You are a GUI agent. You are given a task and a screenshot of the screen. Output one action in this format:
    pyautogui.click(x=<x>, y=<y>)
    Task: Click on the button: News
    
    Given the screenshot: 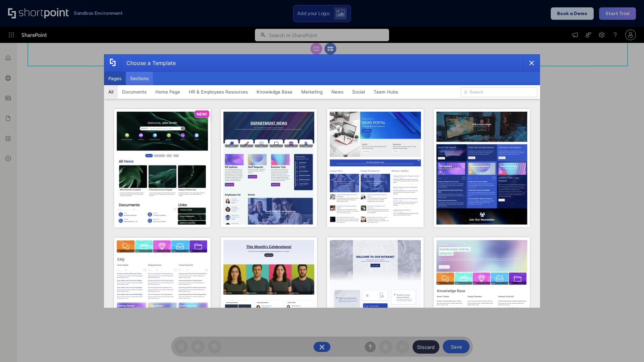 What is the action you would take?
    pyautogui.click(x=337, y=92)
    